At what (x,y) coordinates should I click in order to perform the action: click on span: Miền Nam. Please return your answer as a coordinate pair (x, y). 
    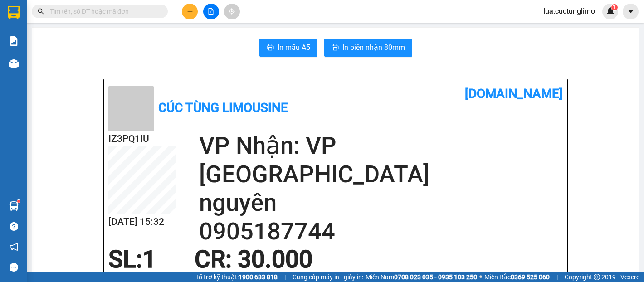
    Looking at the image, I should click on (421, 277).